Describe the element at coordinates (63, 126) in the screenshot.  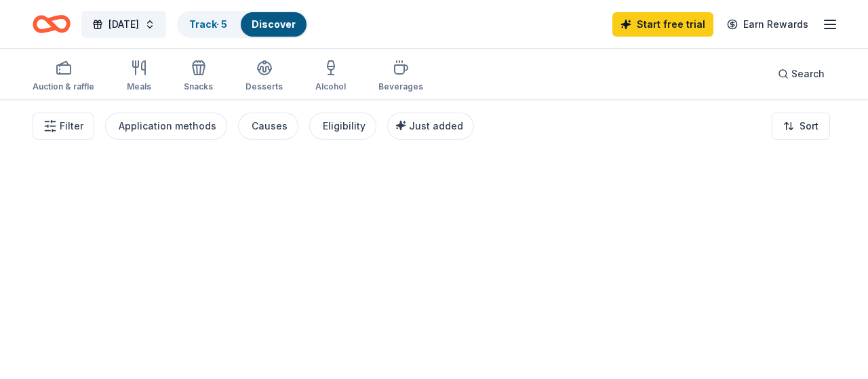
I see `button: Filter` at that location.